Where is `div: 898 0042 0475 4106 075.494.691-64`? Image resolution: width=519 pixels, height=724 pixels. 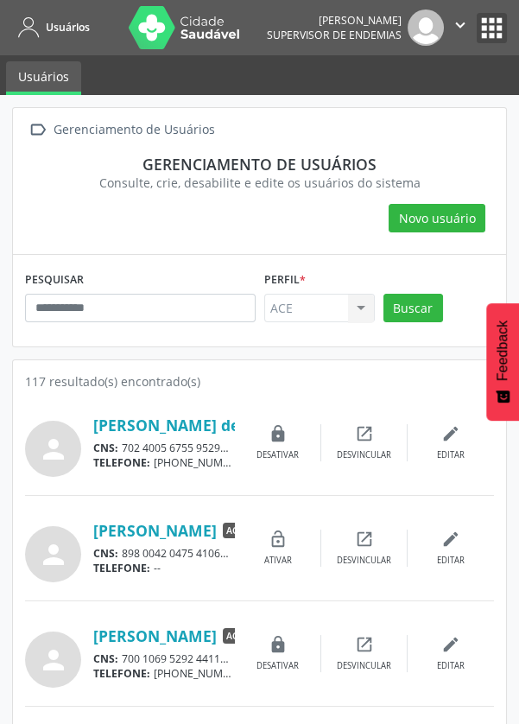
div: 898 0042 0475 4106 075.494.691-64 is located at coordinates (164, 553).